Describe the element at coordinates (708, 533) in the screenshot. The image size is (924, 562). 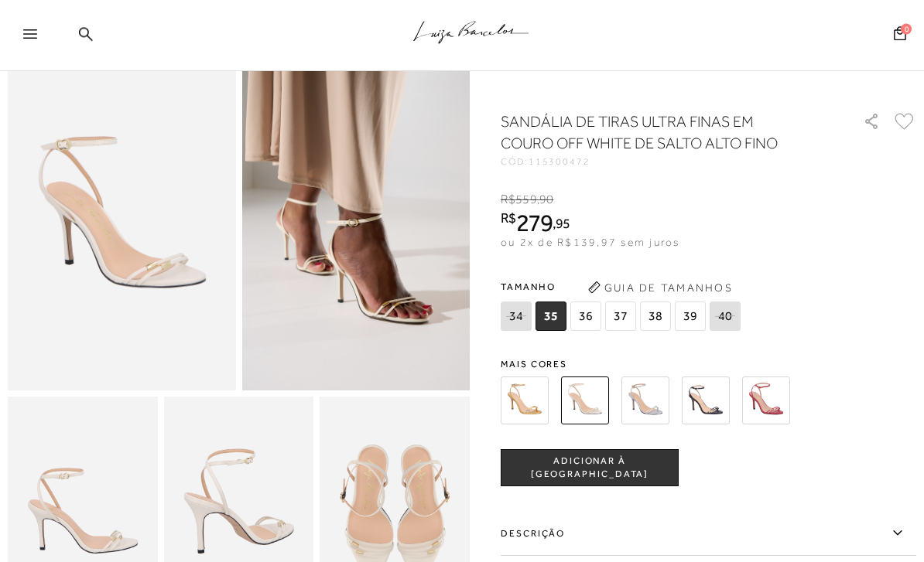
I see `label: Descrição` at that location.